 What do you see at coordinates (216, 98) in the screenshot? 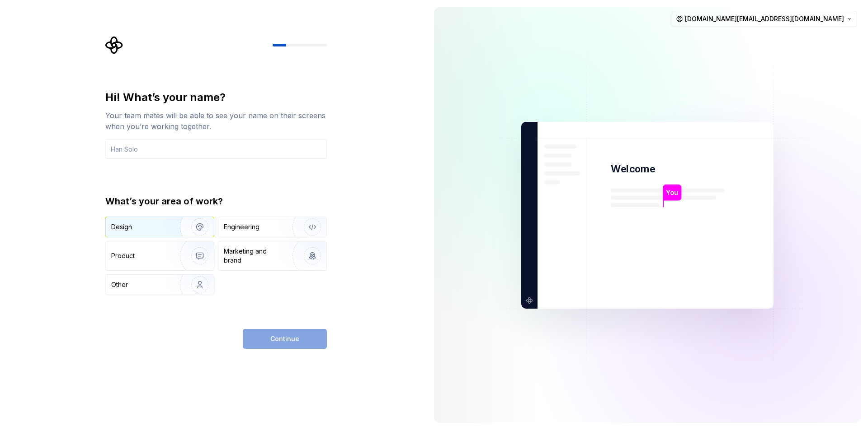
I see `div: Hi! What’s your name?` at bounding box center [216, 98].